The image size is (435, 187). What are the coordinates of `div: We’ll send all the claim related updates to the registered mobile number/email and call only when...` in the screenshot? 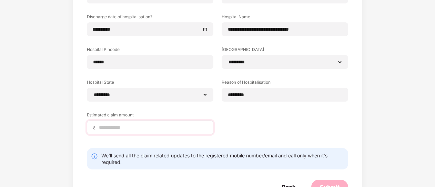 It's located at (222, 159).